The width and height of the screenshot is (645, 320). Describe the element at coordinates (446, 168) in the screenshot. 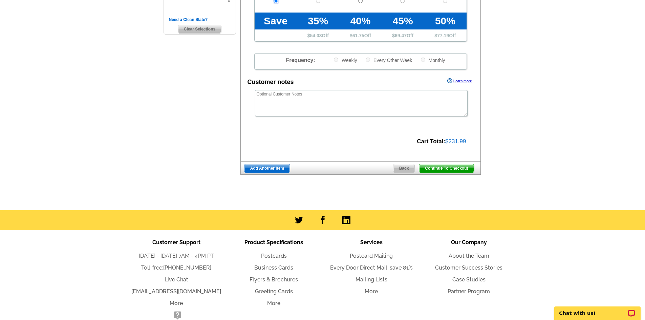

I see `span: Continue To Checkout` at that location.